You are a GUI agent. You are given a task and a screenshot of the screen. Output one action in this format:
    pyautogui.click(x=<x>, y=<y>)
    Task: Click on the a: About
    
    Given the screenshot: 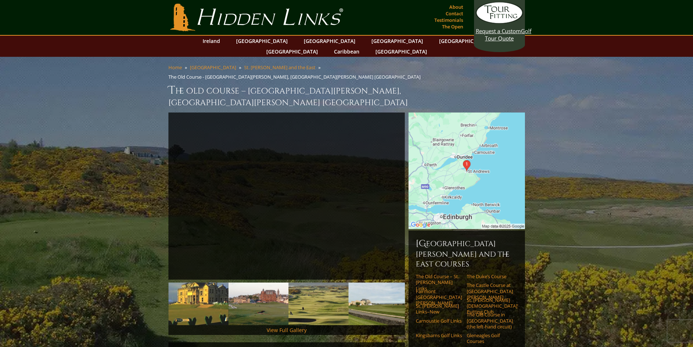 What is the action you would take?
    pyautogui.click(x=456, y=7)
    